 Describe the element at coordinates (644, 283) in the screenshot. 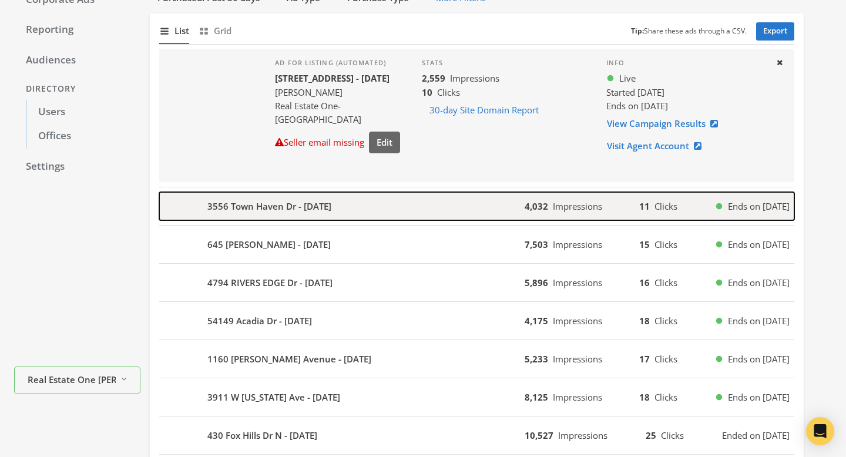

I see `b: 16` at that location.